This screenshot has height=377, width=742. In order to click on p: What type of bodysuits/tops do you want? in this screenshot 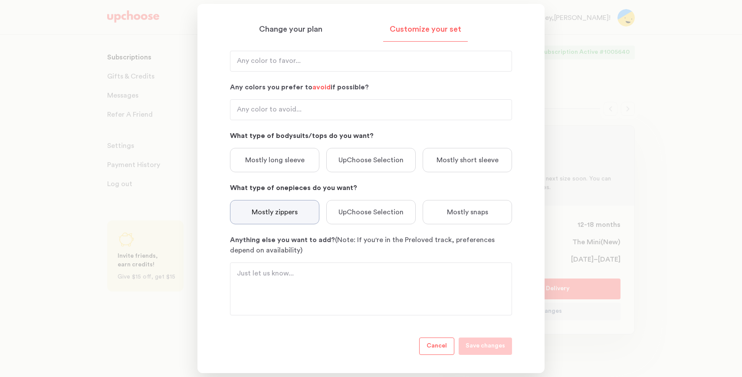, I will do `click(371, 136)`.